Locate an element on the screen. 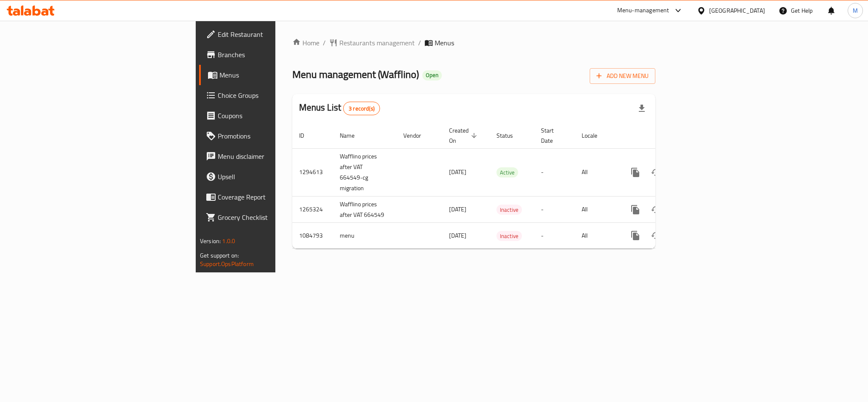 This screenshot has height=402, width=868. span: Open is located at coordinates (432, 75).